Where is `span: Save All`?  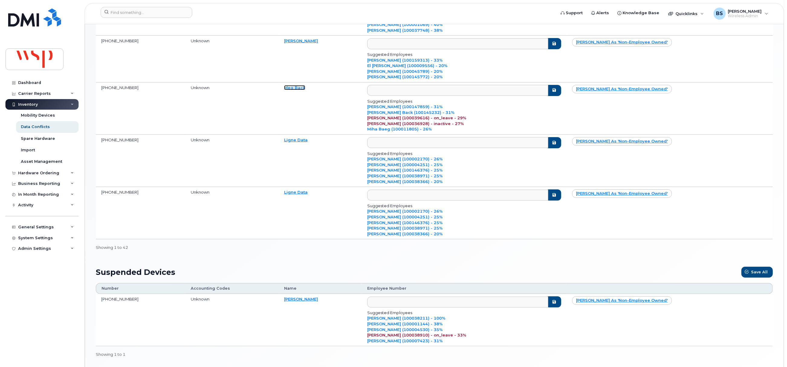
span: Save All is located at coordinates (759, 272).